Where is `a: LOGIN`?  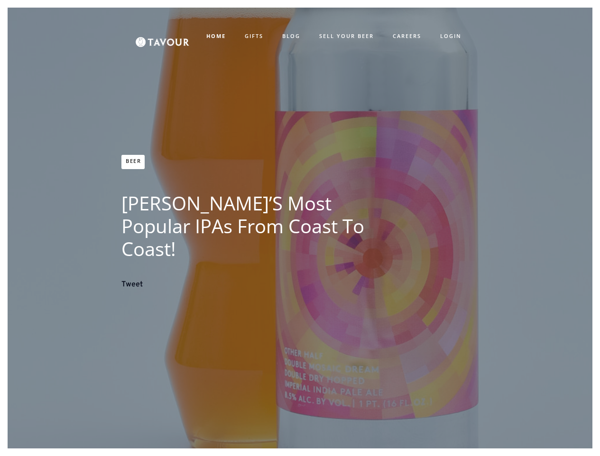 a: LOGIN is located at coordinates (451, 36).